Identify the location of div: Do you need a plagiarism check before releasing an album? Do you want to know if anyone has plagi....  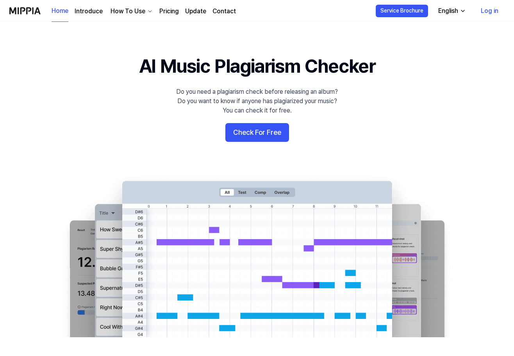
(257, 101).